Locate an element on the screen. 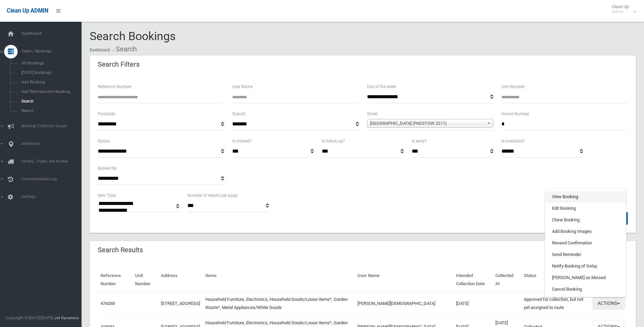 This screenshot has width=644, height=327. span: Add Retrospective Booking is located at coordinates (50, 92).